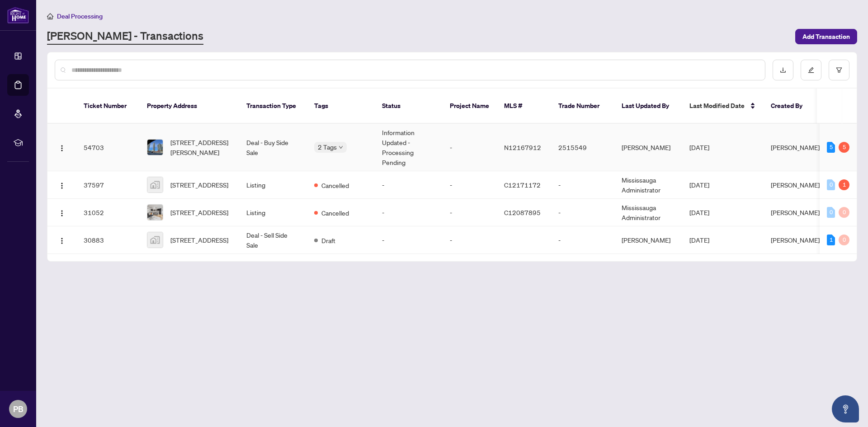 This screenshot has width=868, height=427. I want to click on span: C12171172, so click(522, 185).